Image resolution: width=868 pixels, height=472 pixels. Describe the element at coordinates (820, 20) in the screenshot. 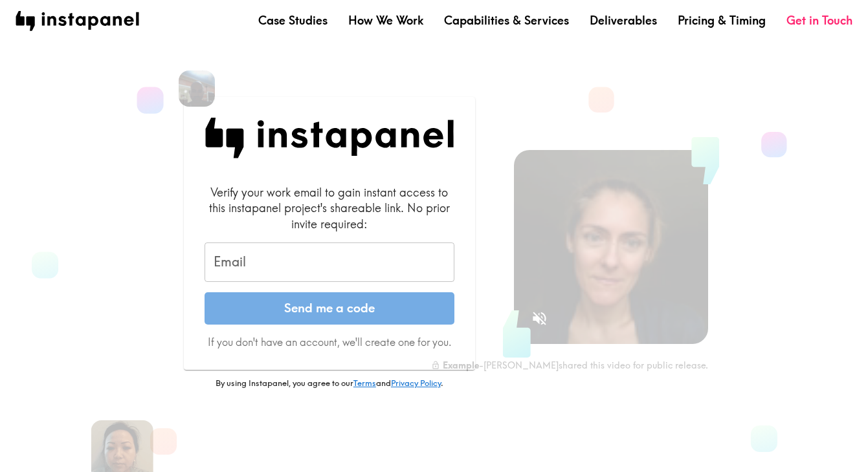

I see `a: Get in Touch` at that location.